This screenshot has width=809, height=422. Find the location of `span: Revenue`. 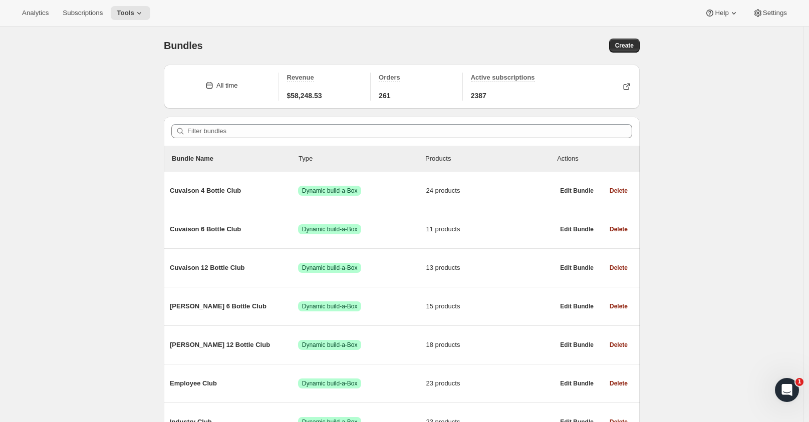

span: Revenue is located at coordinates (300, 77).